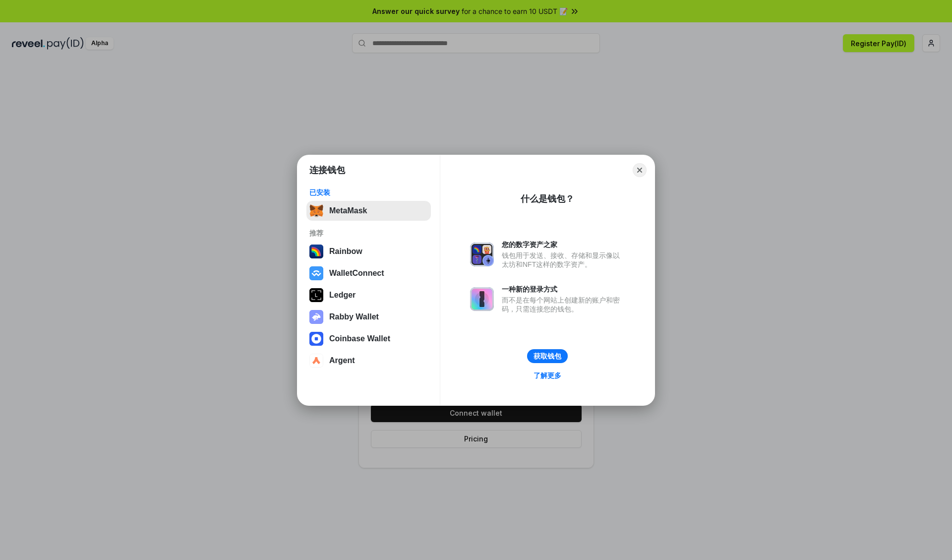 This screenshot has height=560, width=952. What do you see at coordinates (368, 211) in the screenshot?
I see `button: MetaMask` at bounding box center [368, 211].